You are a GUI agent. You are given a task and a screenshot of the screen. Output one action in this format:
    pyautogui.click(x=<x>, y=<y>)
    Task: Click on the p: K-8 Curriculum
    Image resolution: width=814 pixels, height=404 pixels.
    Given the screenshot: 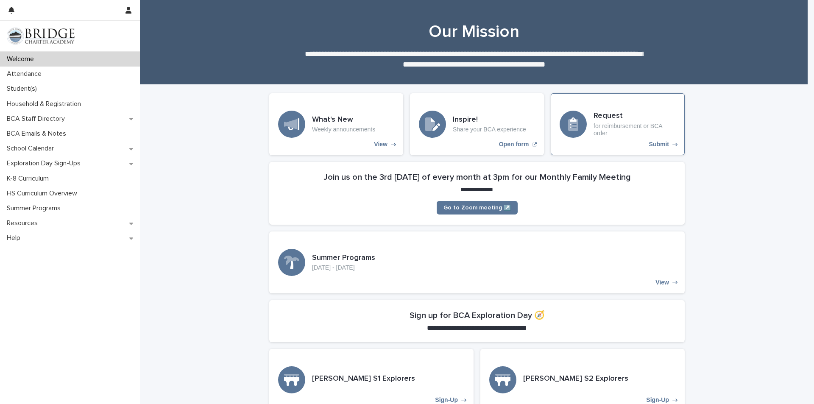 What is the action you would take?
    pyautogui.click(x=29, y=179)
    